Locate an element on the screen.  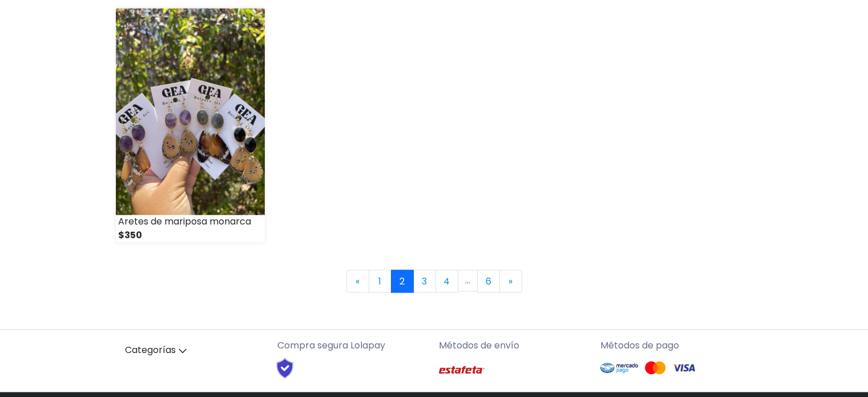
a: 3 is located at coordinates (425, 281).